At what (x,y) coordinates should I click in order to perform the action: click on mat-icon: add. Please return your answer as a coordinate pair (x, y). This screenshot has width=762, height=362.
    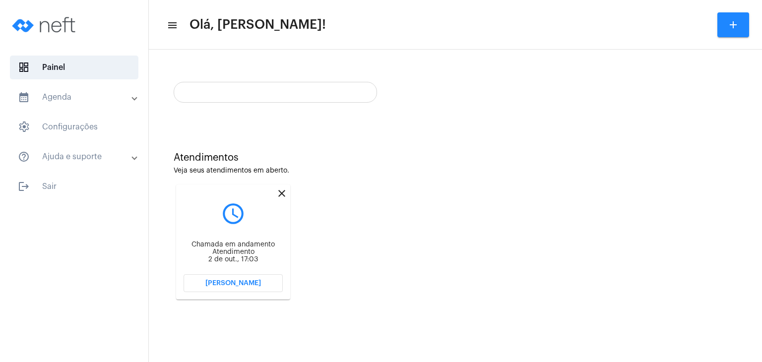
    Looking at the image, I should click on (733, 25).